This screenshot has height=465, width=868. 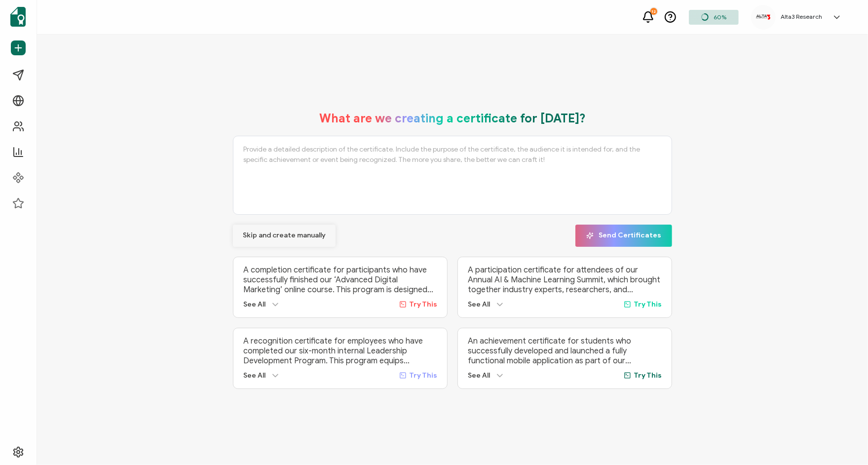 I want to click on div: Chat Widget, so click(x=843, y=441).